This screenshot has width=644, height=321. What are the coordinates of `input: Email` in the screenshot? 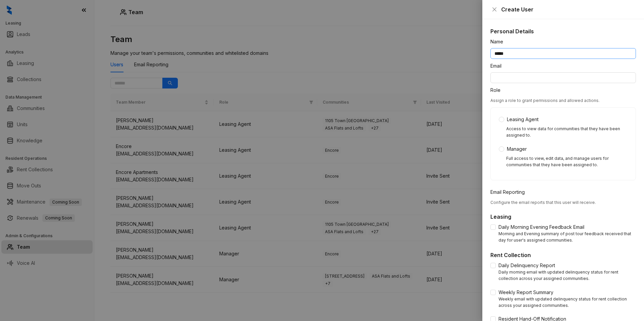 It's located at (563, 78).